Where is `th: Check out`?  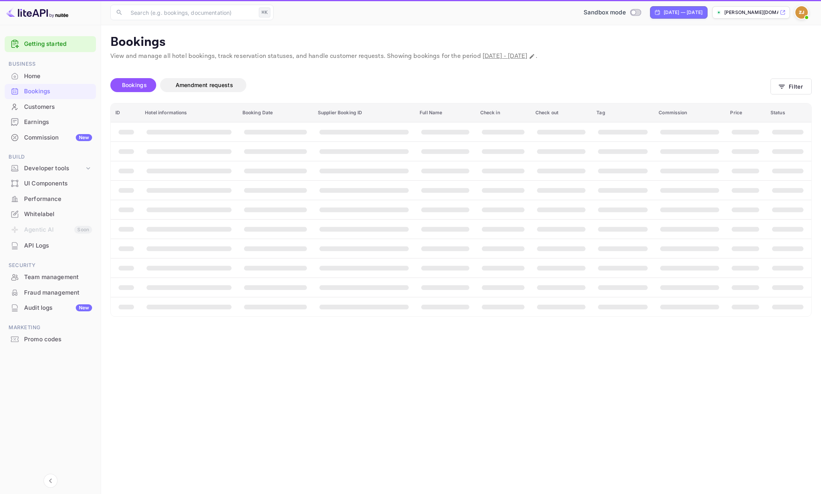
th: Check out is located at coordinates (561, 113).